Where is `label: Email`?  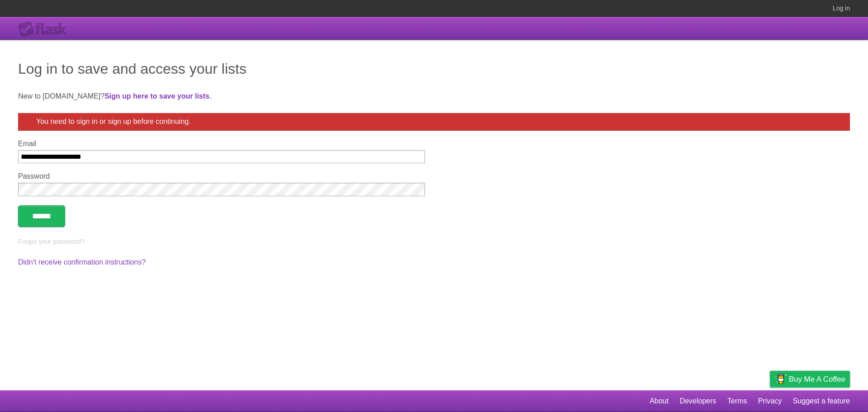 label: Email is located at coordinates (221, 144).